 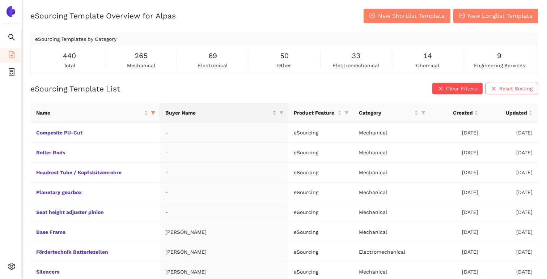 What do you see at coordinates (511, 113) in the screenshot?
I see `th: this column's title is Updated,this column is sortable` at bounding box center [511, 113].